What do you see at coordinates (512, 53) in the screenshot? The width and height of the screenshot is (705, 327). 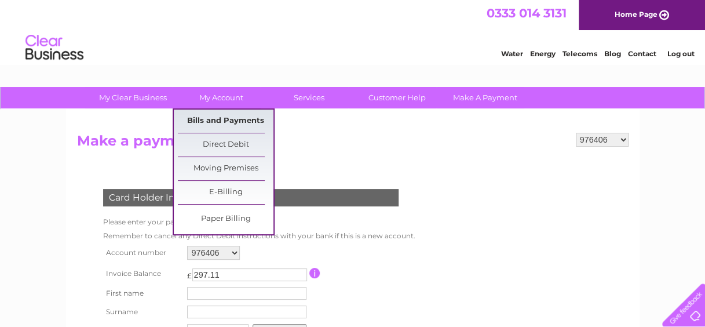 I see `a: Water` at bounding box center [512, 53].